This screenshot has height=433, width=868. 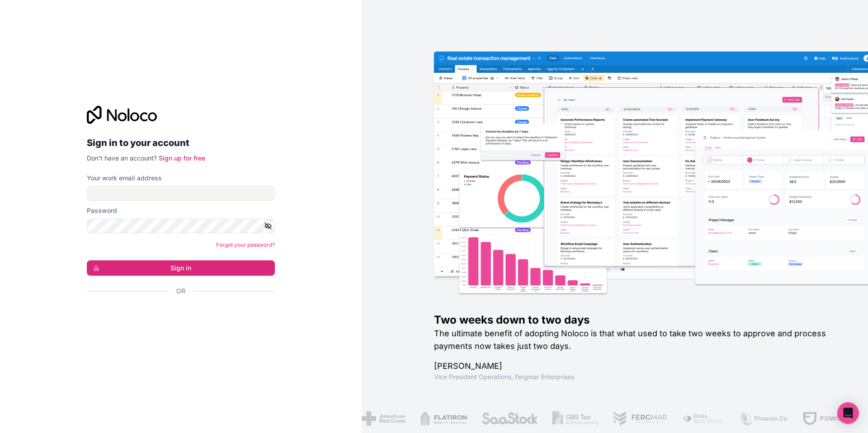 What do you see at coordinates (638, 419) in the screenshot?
I see `img: /assets/fergmar-CudnrXN5.png` at bounding box center [638, 419].